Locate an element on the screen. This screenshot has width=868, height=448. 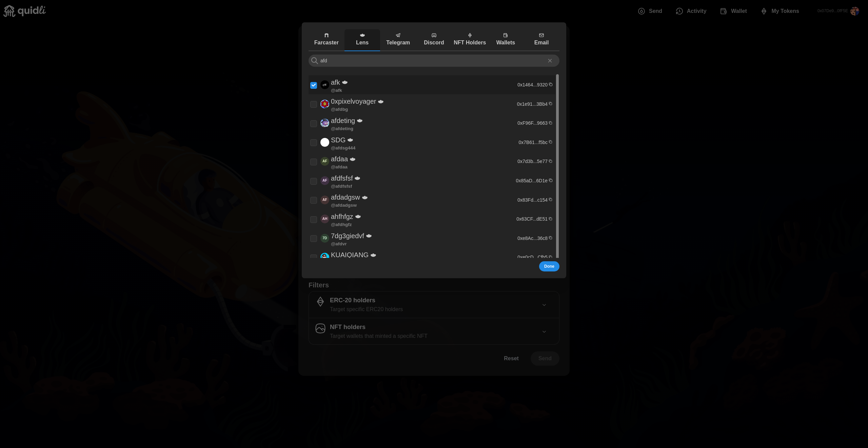
p: NFT Holders is located at coordinates (470, 43).